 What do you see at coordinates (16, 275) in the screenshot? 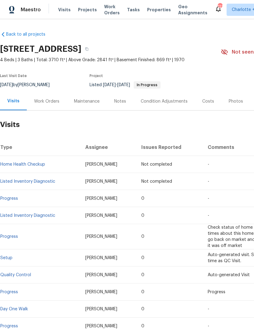
I see `a: Quality Control` at bounding box center [16, 275].